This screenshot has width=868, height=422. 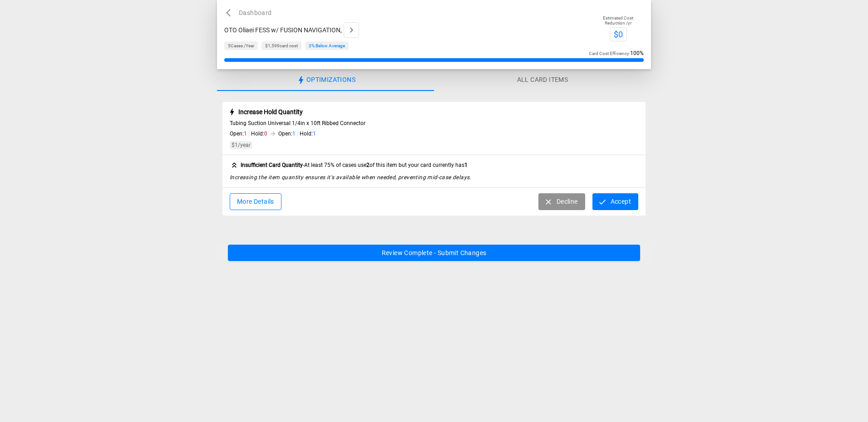 I want to click on span: 5 Cases /Year, so click(x=241, y=45).